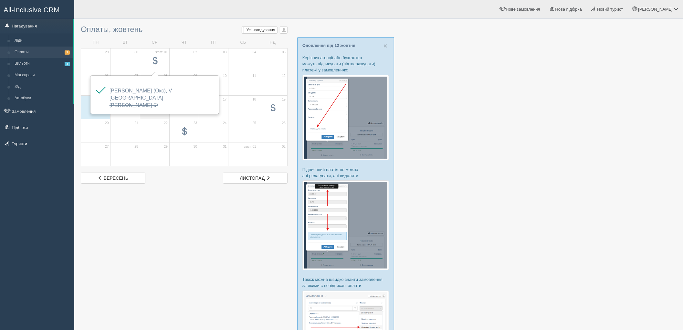 The width and height of the screenshot is (683, 330). What do you see at coordinates (136, 147) in the screenshot?
I see `span: 28` at bounding box center [136, 147].